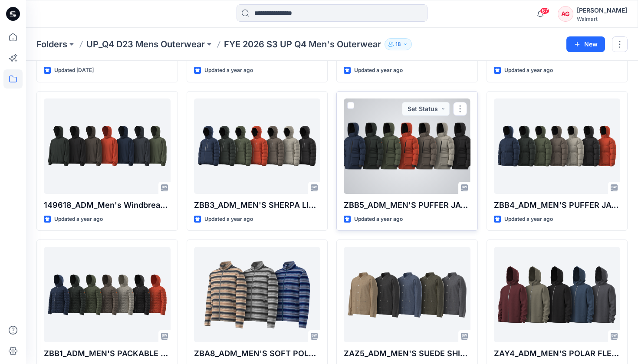 This screenshot has height=364, width=638. What do you see at coordinates (544, 11) in the screenshot?
I see `span: 67` at bounding box center [544, 11].